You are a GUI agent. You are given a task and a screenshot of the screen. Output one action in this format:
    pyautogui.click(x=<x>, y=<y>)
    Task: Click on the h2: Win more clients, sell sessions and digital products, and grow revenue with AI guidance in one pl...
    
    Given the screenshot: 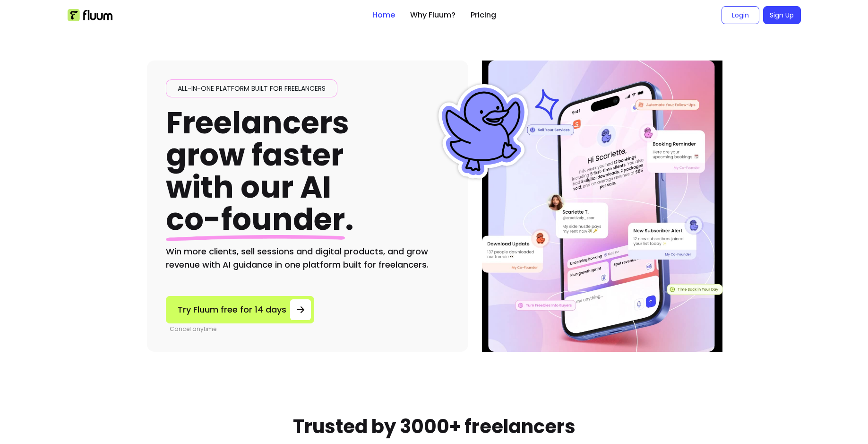 What is the action you would take?
    pyautogui.click(x=308, y=258)
    